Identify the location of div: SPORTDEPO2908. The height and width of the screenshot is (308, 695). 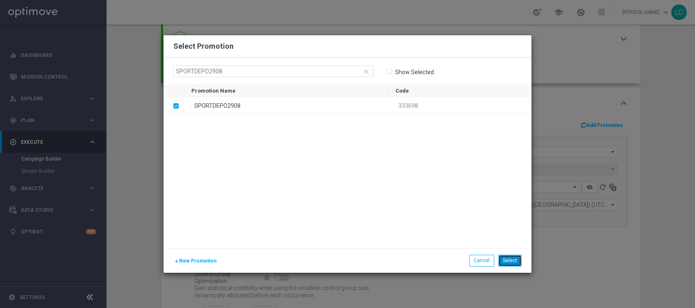
(286, 105).